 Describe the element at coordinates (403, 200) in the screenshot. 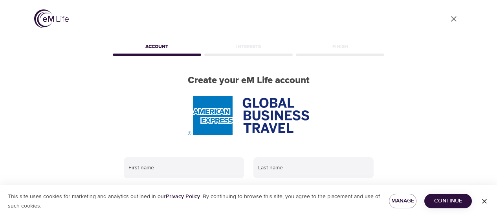

I see `span: Manage` at that location.